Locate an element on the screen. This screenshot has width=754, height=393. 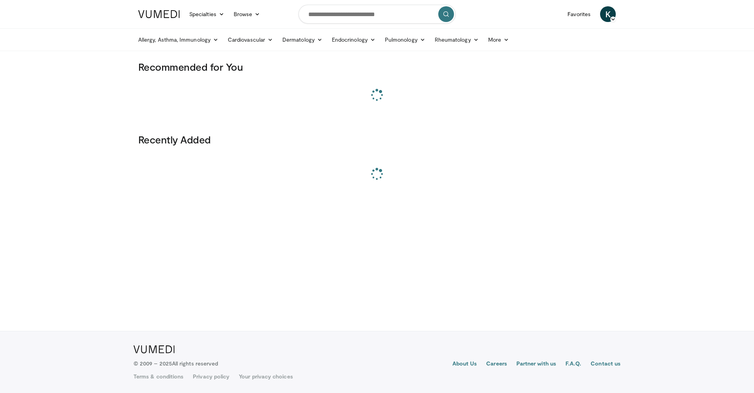
a: Terms & conditions is located at coordinates (158, 376).